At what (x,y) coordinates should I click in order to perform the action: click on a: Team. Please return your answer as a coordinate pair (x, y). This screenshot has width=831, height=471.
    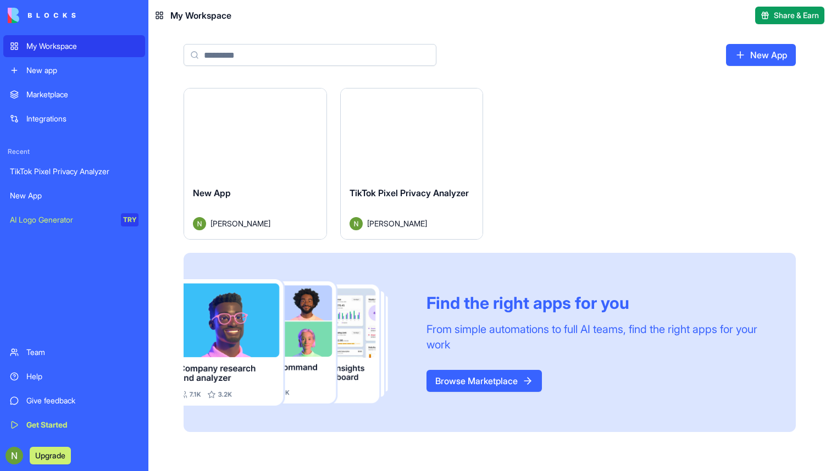
    Looking at the image, I should click on (74, 352).